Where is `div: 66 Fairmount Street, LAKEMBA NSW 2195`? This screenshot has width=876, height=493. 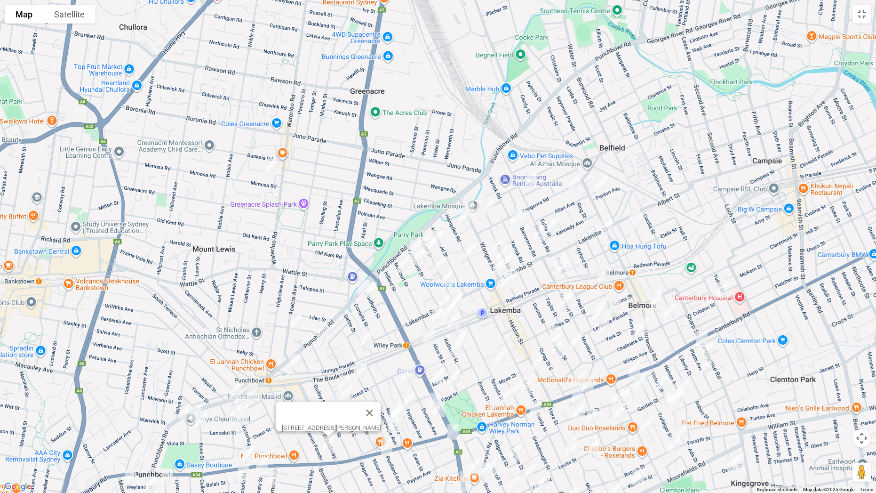 div: 66 Fairmount Street, LAKEMBA NSW 2195 is located at coordinates (415, 247).